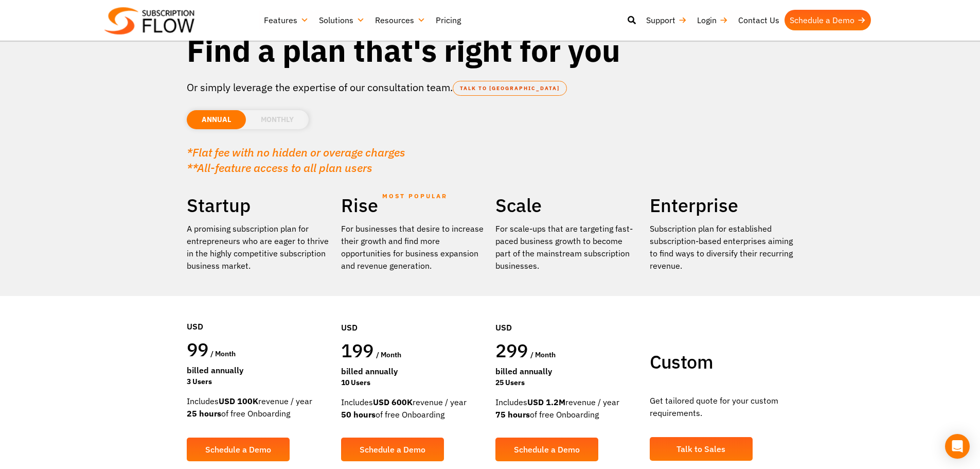 This screenshot has width=980, height=469. I want to click on p: Subscription plan for established subscription-based enterprises aiming to find ways to diversify..., so click(722, 247).